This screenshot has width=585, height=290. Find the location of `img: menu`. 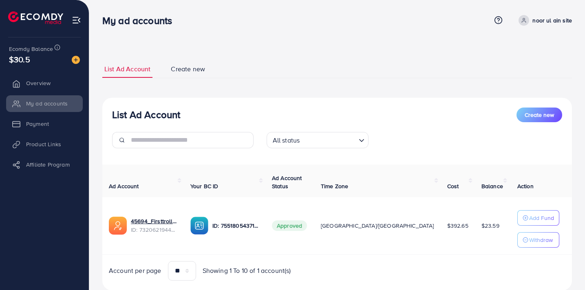

img: menu is located at coordinates (76, 20).